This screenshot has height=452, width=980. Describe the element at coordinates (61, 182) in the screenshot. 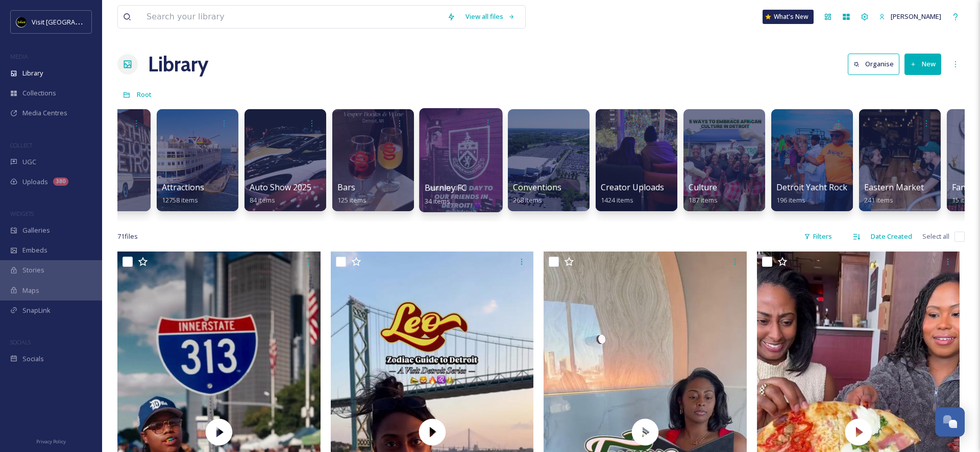

I see `div: 380` at that location.